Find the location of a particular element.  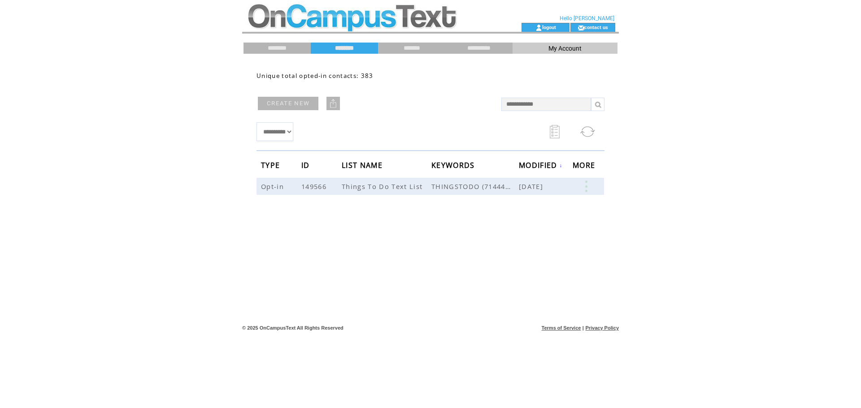

a: TYPE is located at coordinates (271, 165).